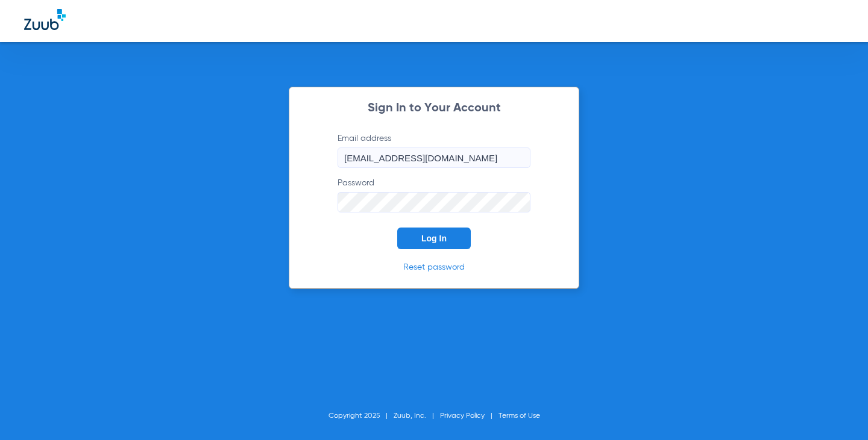 The image size is (868, 440). Describe the element at coordinates (434, 150) in the screenshot. I see `label: Email address` at that location.